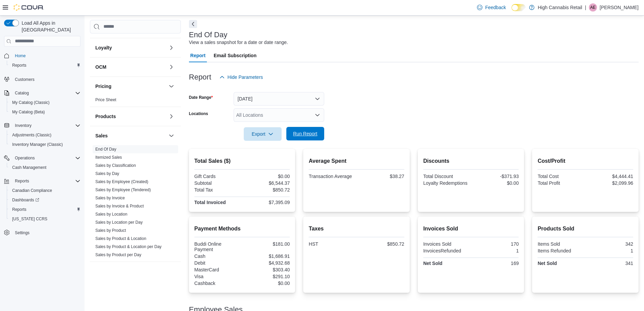  What do you see at coordinates (19, 209) in the screenshot?
I see `a: Reports` at bounding box center [19, 209].